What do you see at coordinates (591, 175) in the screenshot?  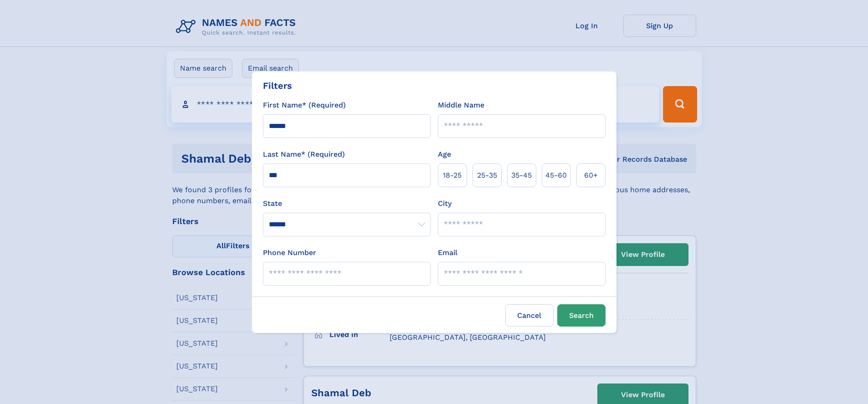 I see `span: 60+` at bounding box center [591, 175].